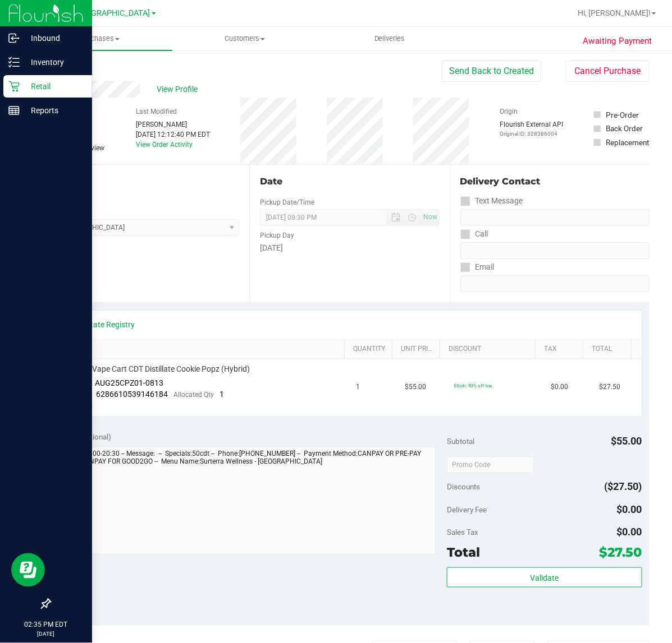  Describe the element at coordinates (463, 552) in the screenshot. I see `span: Total` at that location.